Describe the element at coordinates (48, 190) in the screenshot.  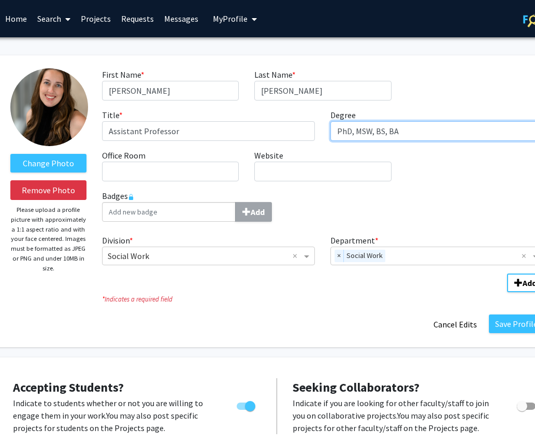
I see `button: Remove Photo` at that location.